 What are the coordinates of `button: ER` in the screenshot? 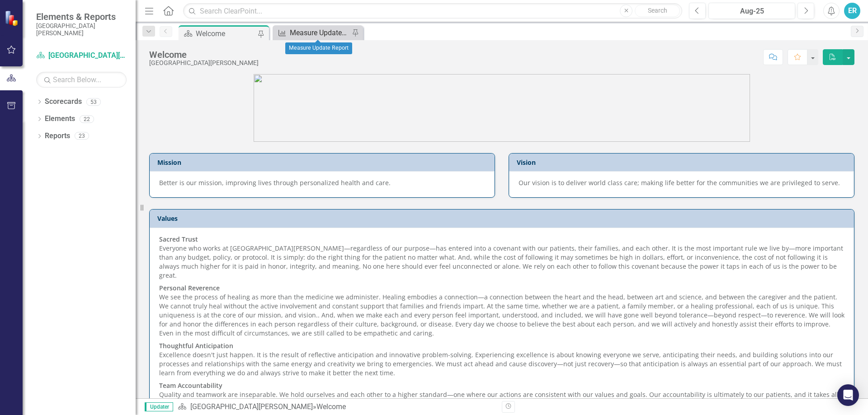 It's located at (852, 11).